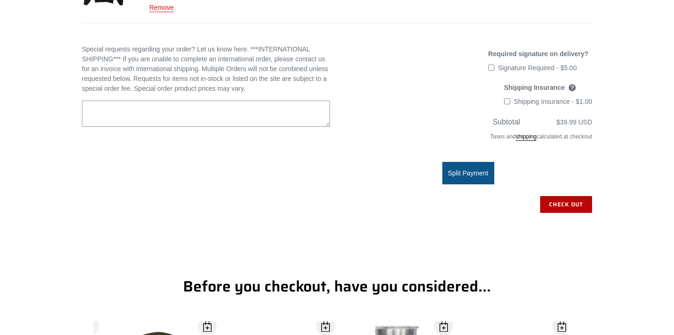 The width and height of the screenshot is (674, 335). I want to click on input: Check out, so click(565, 204).